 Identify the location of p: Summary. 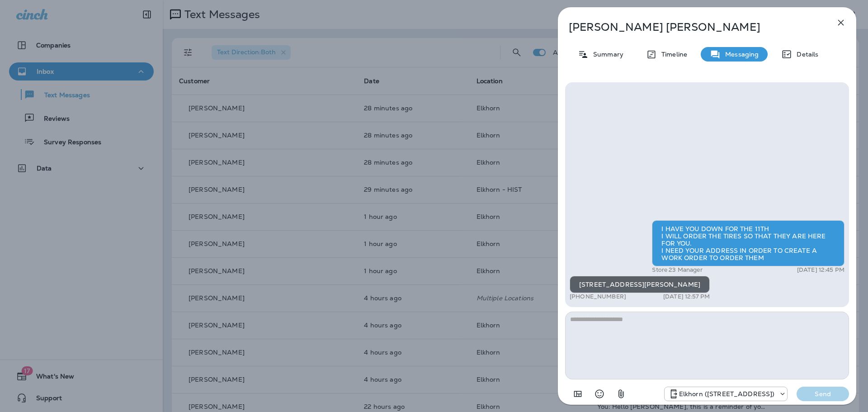
(606, 54).